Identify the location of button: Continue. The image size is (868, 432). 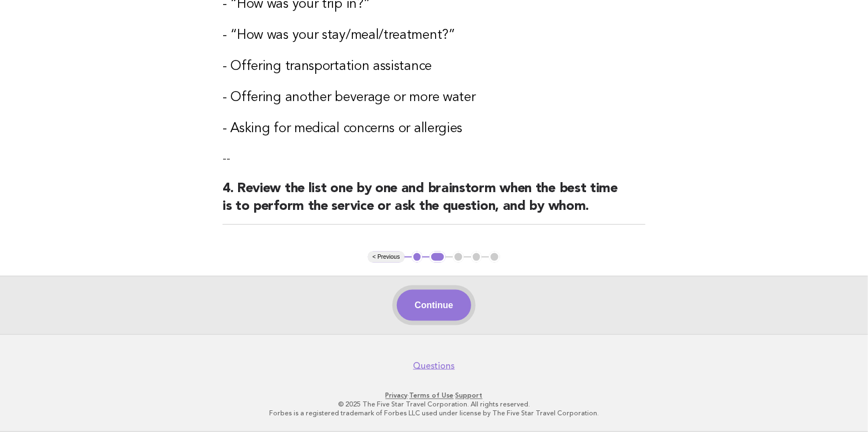
(433, 305).